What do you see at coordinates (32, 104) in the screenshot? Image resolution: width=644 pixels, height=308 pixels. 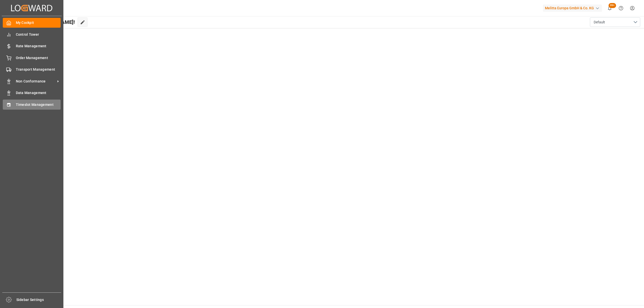 I see `a: Timeslot Management` at bounding box center [32, 104].